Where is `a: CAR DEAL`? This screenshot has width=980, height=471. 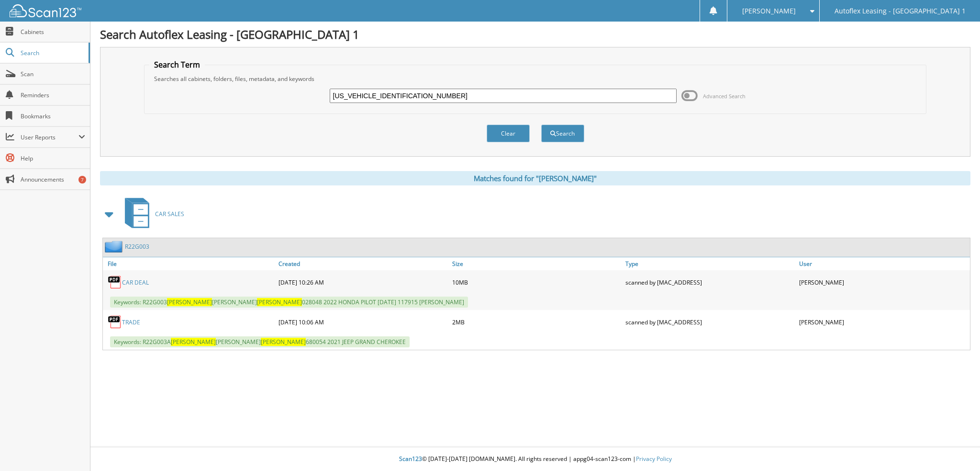 a: CAR DEAL is located at coordinates (135, 282).